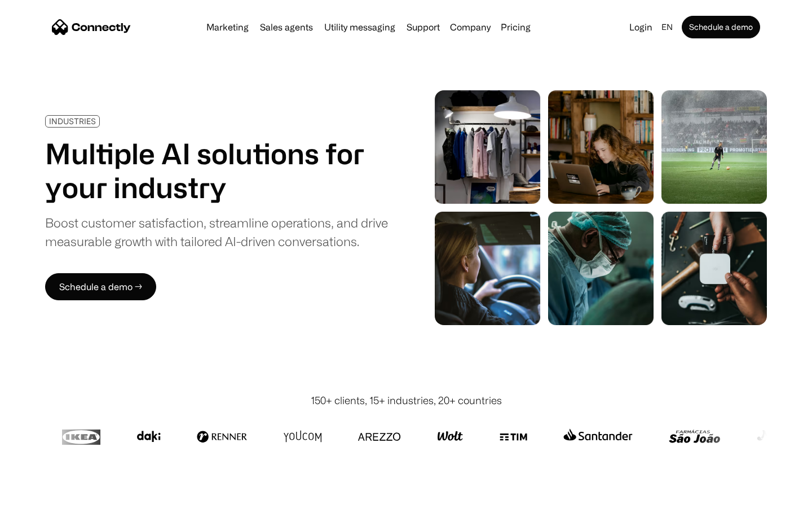 The height and width of the screenshot is (508, 812). Describe the element at coordinates (423, 27) in the screenshot. I see `a: Support` at that location.